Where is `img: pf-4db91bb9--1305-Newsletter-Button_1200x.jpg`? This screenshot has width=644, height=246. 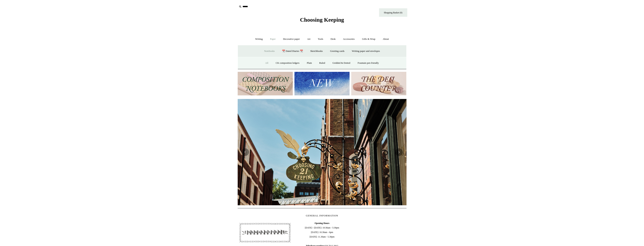 img: pf-4db91bb9--1305-Newsletter-Button_1200x.jpg is located at coordinates (265, 232).